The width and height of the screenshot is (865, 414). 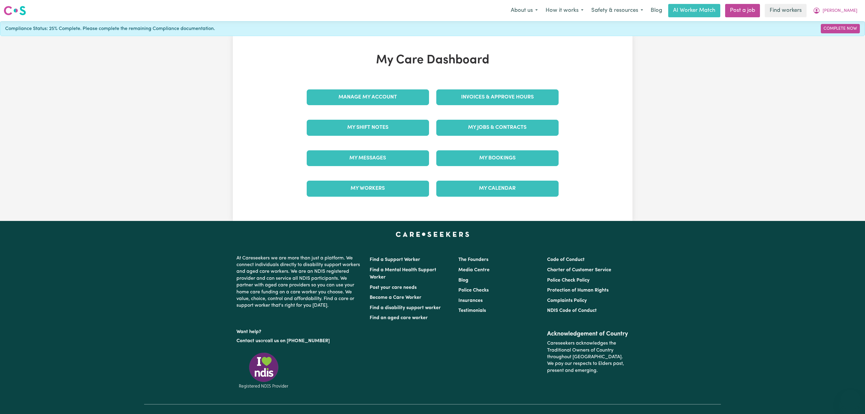 I want to click on a: Code of Conduct, so click(x=566, y=260).